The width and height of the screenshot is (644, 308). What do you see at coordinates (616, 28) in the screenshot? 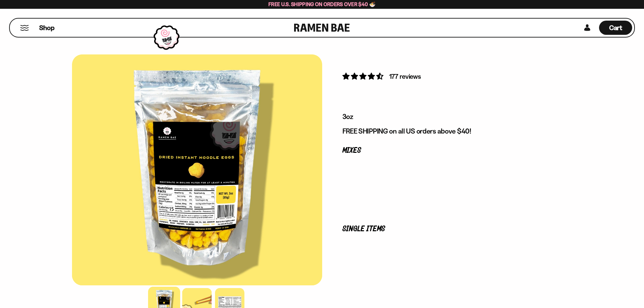
I see `div: Cart` at bounding box center [616, 28].